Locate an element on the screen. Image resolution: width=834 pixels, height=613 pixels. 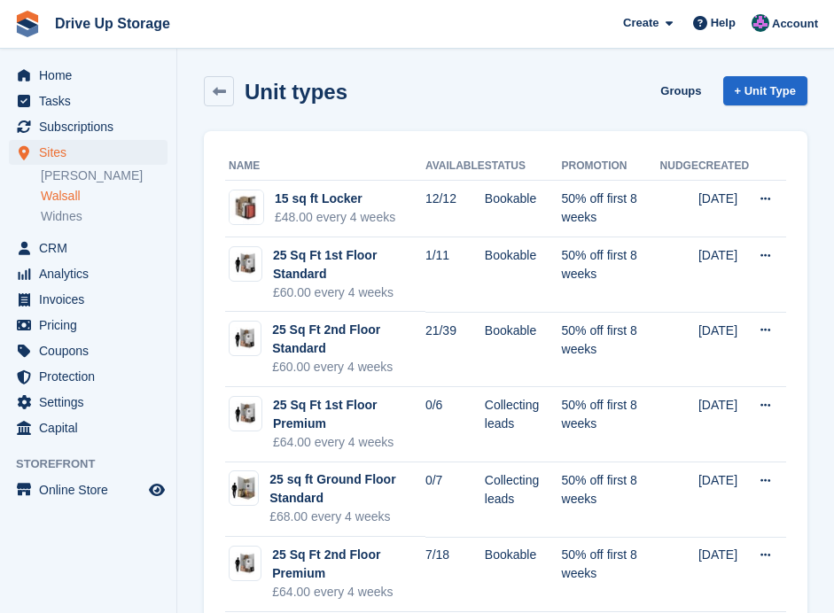
th: Available is located at coordinates (455, 167).